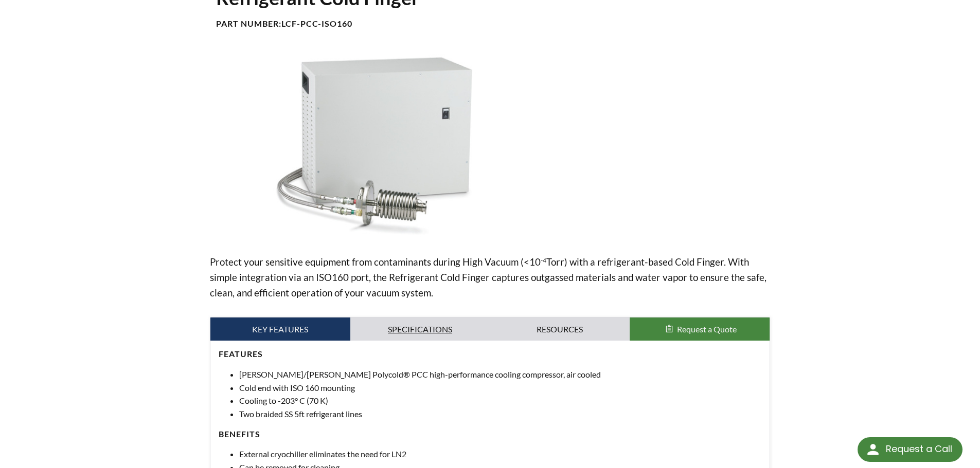  Describe the element at coordinates (873, 450) in the screenshot. I see `img: round button` at that location.